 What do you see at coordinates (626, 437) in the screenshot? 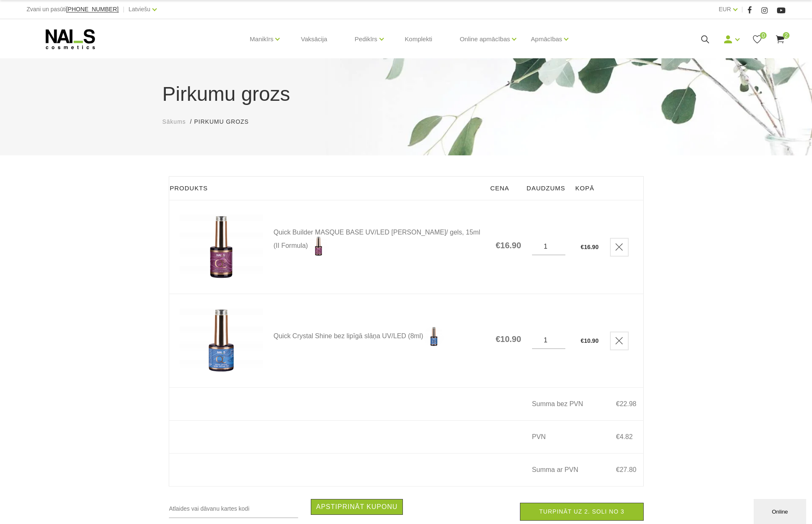
I see `span: 4.82` at bounding box center [626, 437].